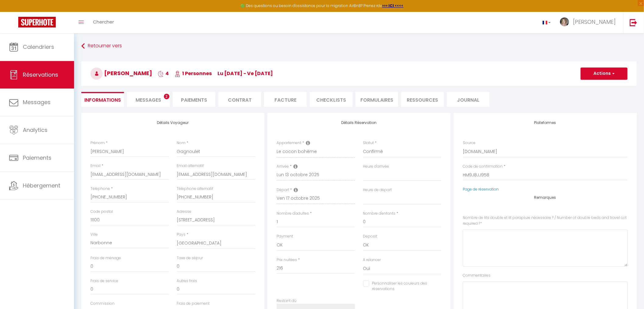 The image size is (644, 309). Describe the element at coordinates (240, 99) in the screenshot. I see `li: Contrat` at that location.